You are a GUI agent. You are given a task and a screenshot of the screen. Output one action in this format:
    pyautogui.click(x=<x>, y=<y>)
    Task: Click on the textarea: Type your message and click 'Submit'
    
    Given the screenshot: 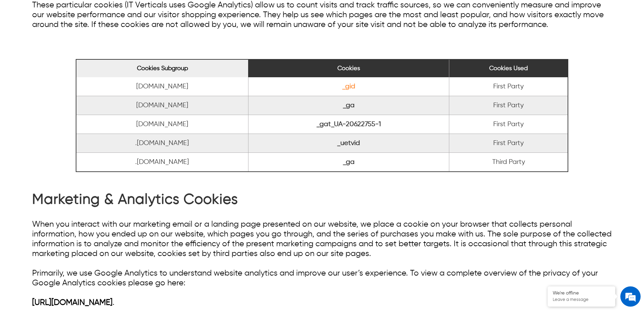 What is the action you would take?
    pyautogui.click(x=66, y=196)
    